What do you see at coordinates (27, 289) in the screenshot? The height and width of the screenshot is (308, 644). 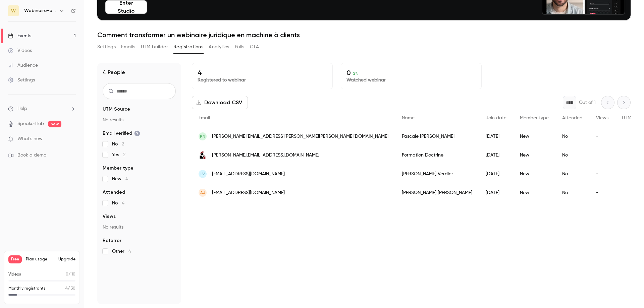 I see `p: Monthly registrants` at bounding box center [27, 289].